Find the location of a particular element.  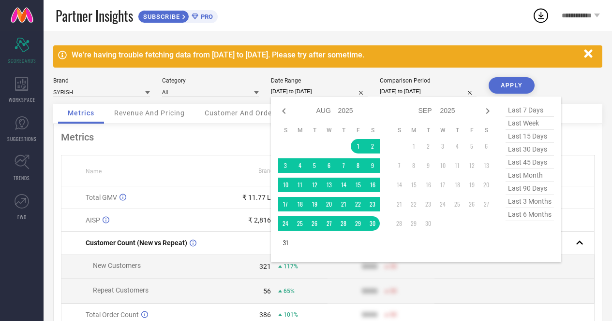

td: Thu Aug 28 2025 is located at coordinates (343, 224).